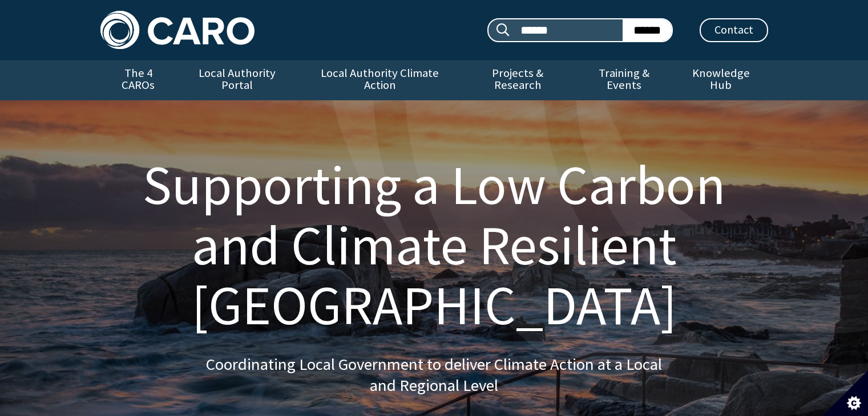 The image size is (868, 416). Describe the element at coordinates (434, 375) in the screenshot. I see `p: Coordinating Local Government to deliver Climate Action at a Local and Regional Level` at that location.